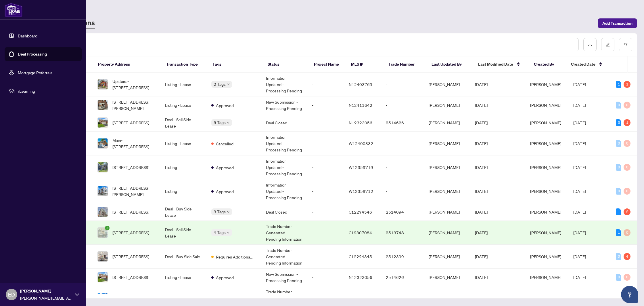 Image resolution: width=644 pixels, height=306 pixels. What do you see at coordinates (13, 10) in the screenshot?
I see `img: logo` at bounding box center [13, 10].